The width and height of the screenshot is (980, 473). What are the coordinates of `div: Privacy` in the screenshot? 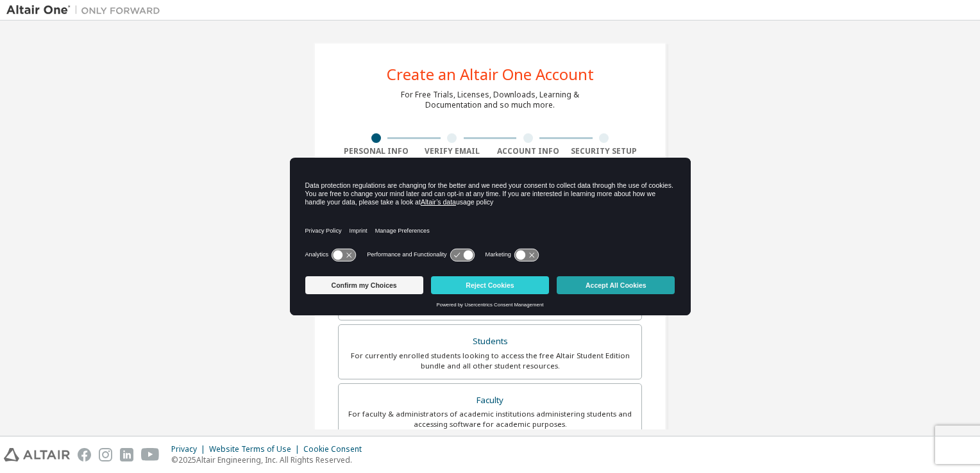 It's located at (189, 450).